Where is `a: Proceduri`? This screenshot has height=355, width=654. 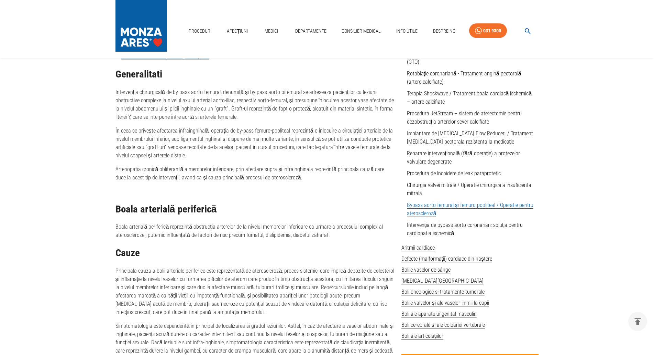
a: Proceduri is located at coordinates (200, 31).